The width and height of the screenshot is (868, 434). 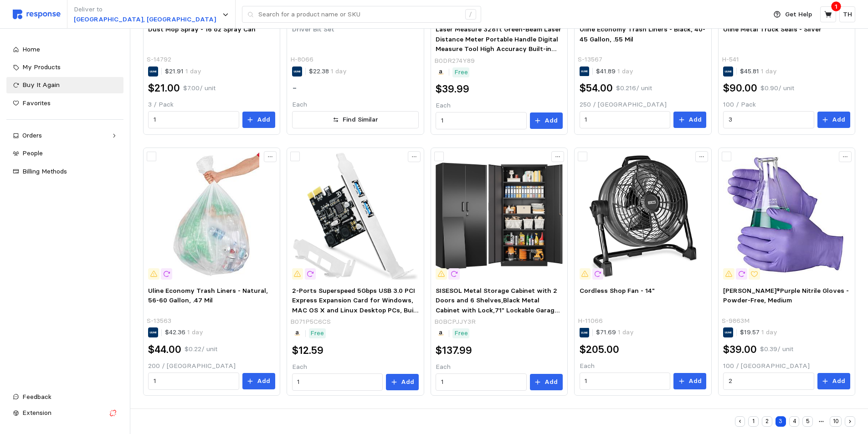 I want to click on p: S-13563, so click(x=159, y=321).